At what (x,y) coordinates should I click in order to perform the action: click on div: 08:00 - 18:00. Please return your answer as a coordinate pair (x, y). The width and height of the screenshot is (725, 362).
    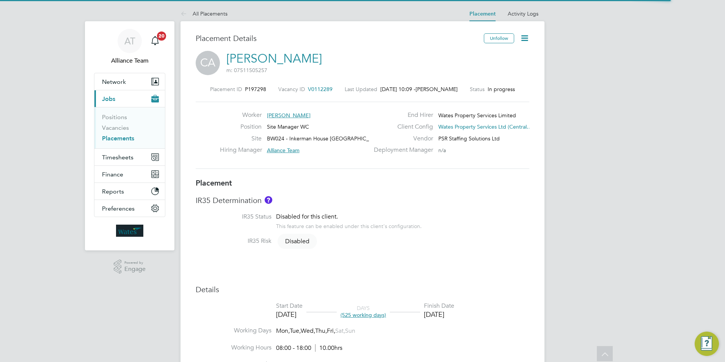
    Looking at the image, I should click on (309, 348).